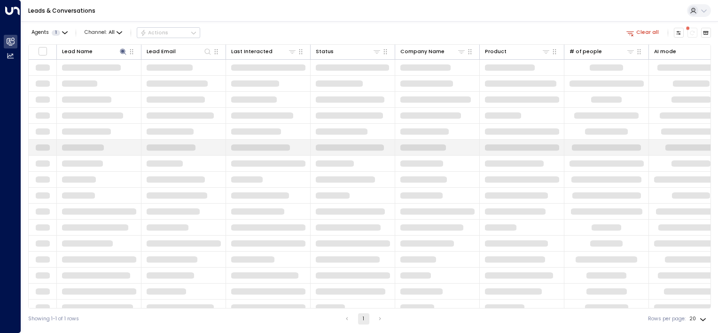 This screenshot has height=333, width=718. Describe the element at coordinates (168, 33) in the screenshot. I see `div: Button group with a nested menu` at that location.